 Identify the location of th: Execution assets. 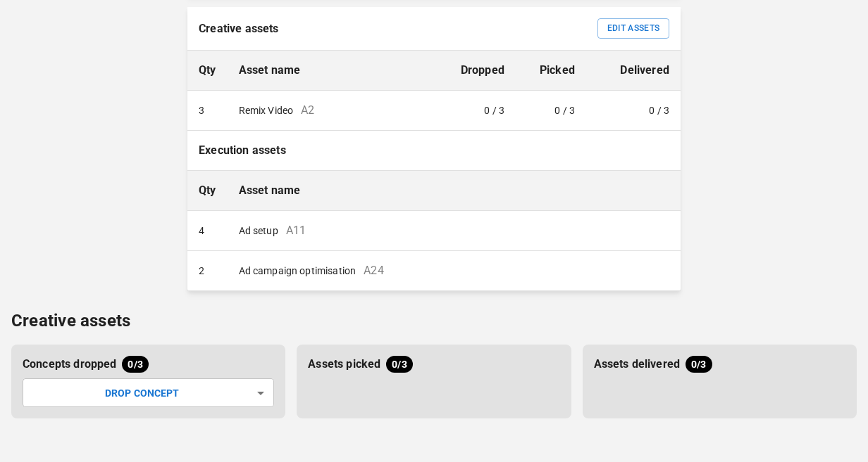
(434, 151).